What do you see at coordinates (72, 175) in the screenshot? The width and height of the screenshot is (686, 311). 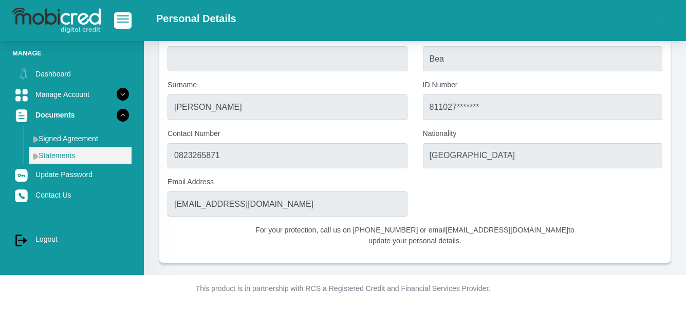 I see `a: Update Password` at bounding box center [72, 175].